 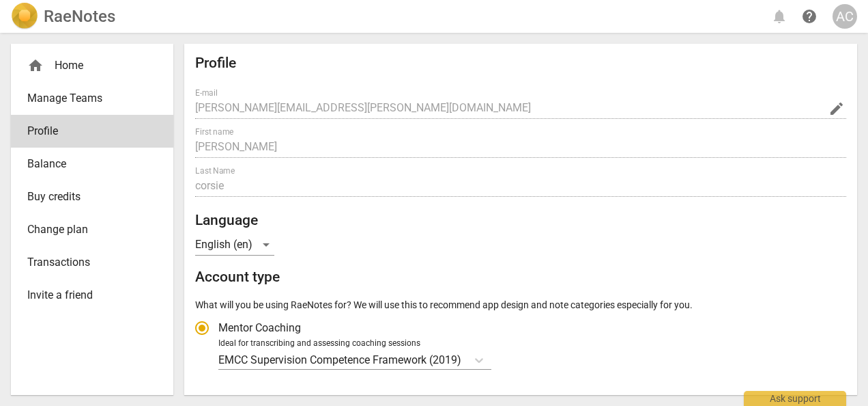 What do you see at coordinates (206, 93) in the screenshot?
I see `label: E-mail` at bounding box center [206, 93].